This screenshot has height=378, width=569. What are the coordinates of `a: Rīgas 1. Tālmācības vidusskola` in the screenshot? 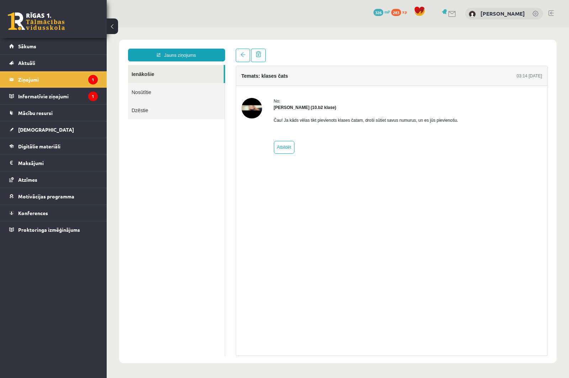 It's located at (36, 21).